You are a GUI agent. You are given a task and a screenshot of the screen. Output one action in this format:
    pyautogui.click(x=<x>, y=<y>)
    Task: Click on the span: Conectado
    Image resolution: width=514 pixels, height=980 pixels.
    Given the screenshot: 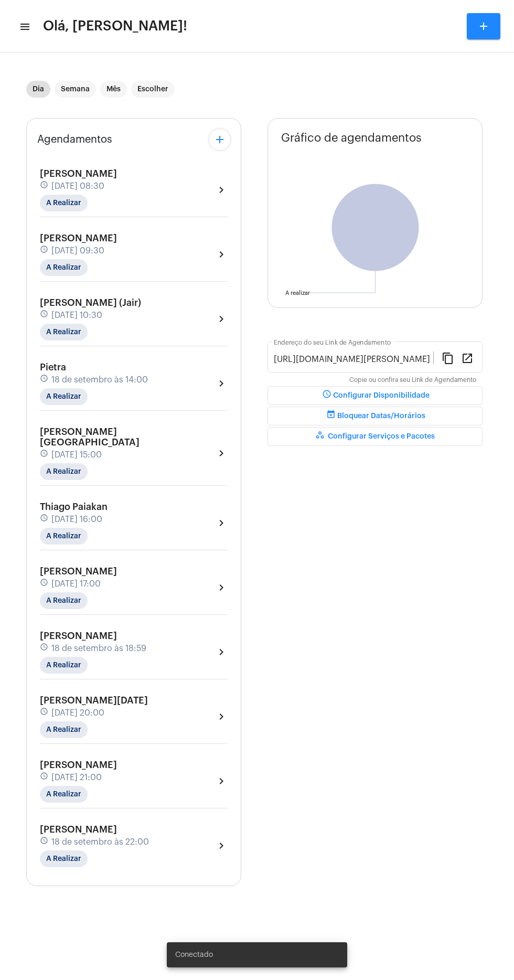 What is the action you would take?
    pyautogui.click(x=194, y=955)
    